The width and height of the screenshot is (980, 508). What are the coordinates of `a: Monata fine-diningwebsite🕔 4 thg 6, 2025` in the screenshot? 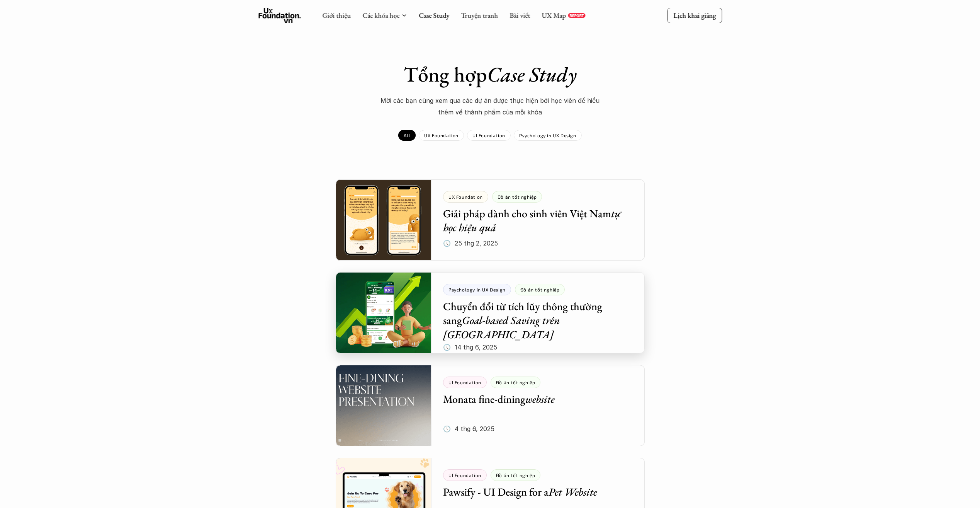 It's located at (490, 406).